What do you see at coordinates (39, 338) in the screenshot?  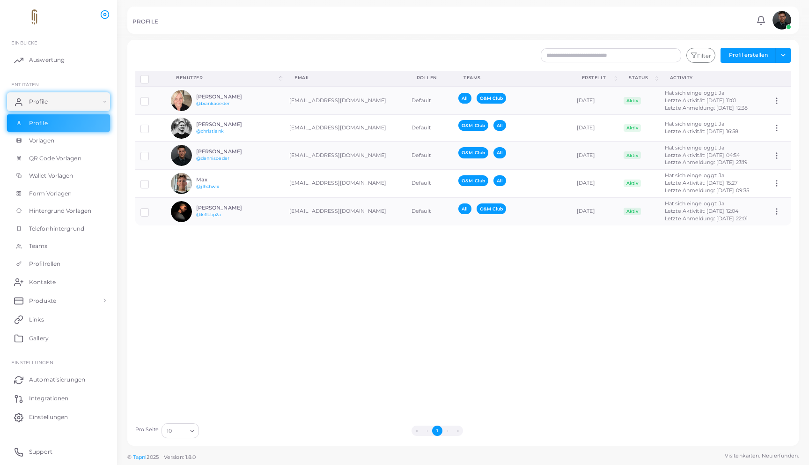 I see `span: Gallery` at bounding box center [39, 338].